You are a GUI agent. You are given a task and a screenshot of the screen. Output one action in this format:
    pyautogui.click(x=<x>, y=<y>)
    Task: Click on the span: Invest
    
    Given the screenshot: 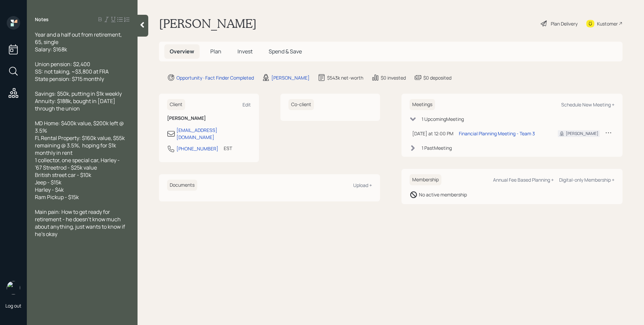 What is the action you would take?
    pyautogui.click(x=245, y=51)
    